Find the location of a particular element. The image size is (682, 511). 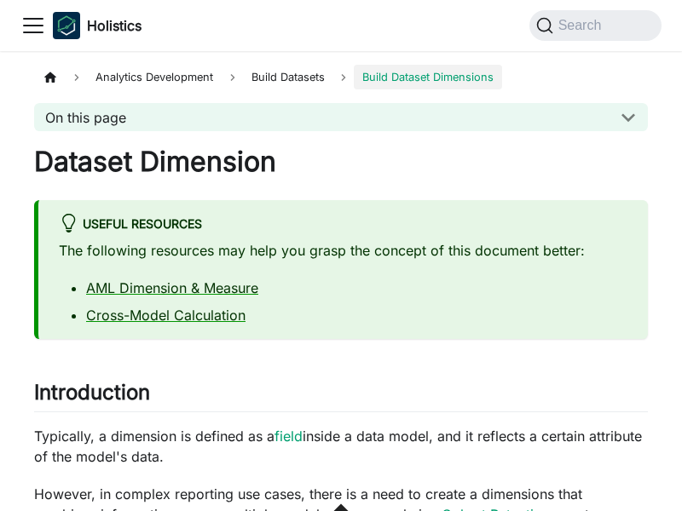

a: field is located at coordinates (288, 436).